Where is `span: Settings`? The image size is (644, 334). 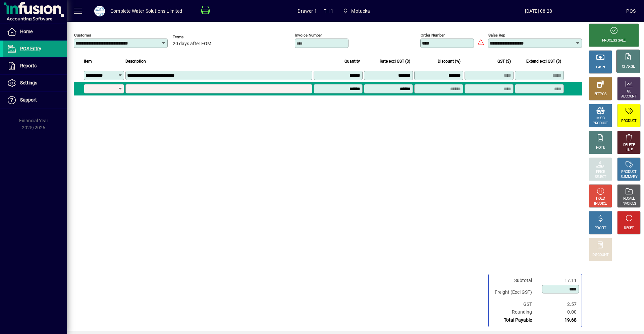 span: Settings is located at coordinates (29, 83).